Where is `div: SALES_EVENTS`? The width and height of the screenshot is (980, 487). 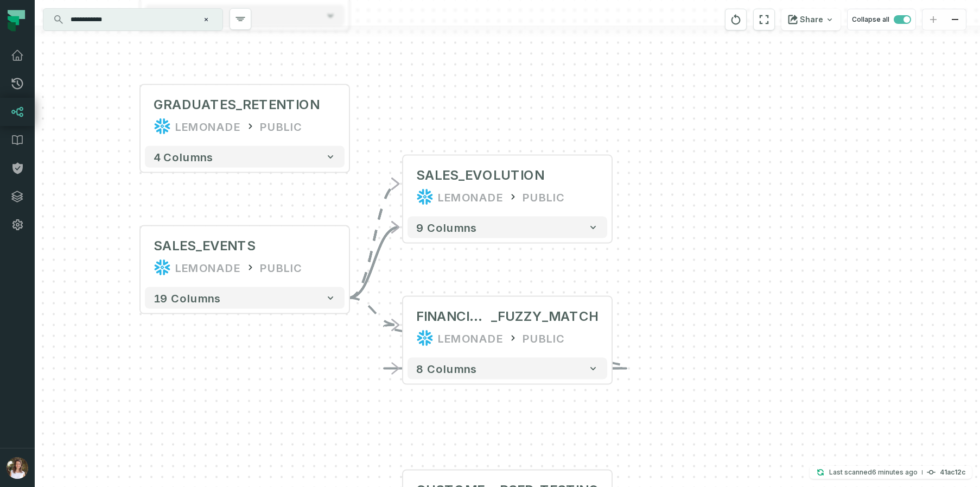
div: SALES_EVENTS is located at coordinates (205, 246).